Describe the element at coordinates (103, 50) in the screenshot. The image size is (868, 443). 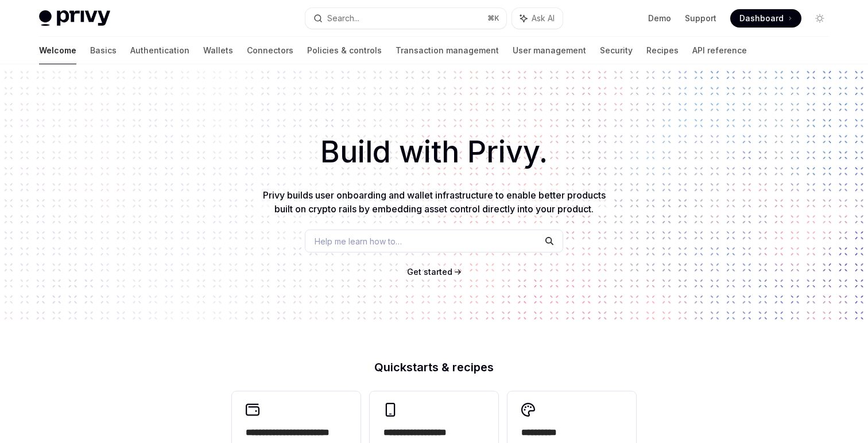
I see `a: Basics` at that location.